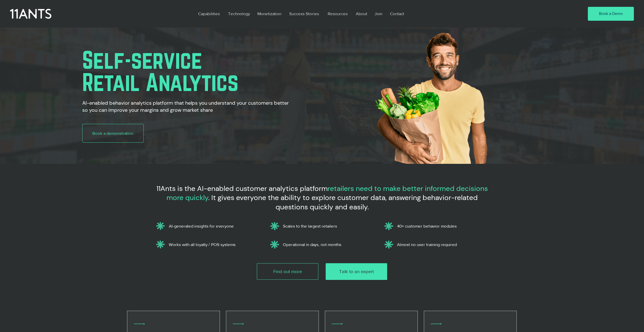 The height and width of the screenshot is (332, 644). Describe the element at coordinates (242, 188) in the screenshot. I see `span: 11Ants is the AI-enabled customer analytics platform` at that location.